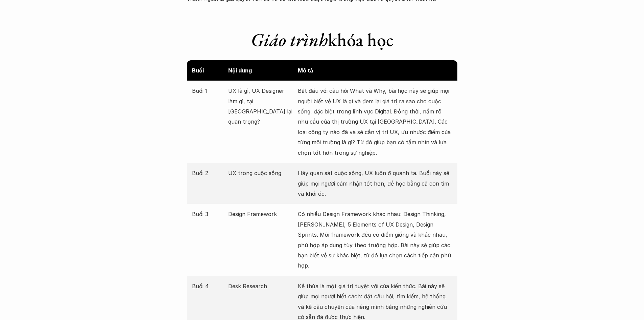 This screenshot has height=320, width=644. What do you see at coordinates (375, 121) in the screenshot?
I see `p: Bắt đầu với câu hỏi What và Why, bài học này sẽ giúp mọi người biết về UX là gì và đem lại giá tr...` at bounding box center [375, 121].